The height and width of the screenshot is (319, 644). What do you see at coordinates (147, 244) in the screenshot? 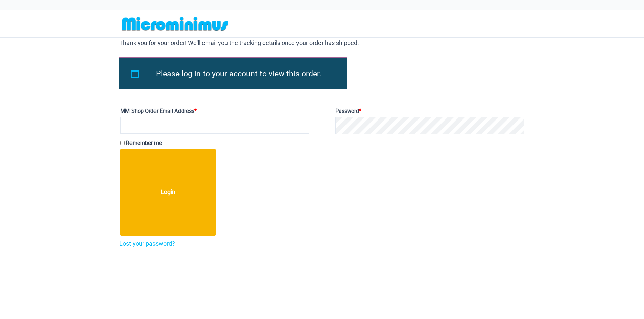
I see `a: Lost your password?` at bounding box center [147, 244].